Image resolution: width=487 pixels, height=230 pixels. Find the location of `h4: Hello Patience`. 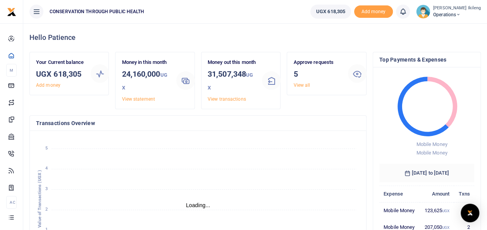

h4: Hello Patience is located at coordinates (255, 38).